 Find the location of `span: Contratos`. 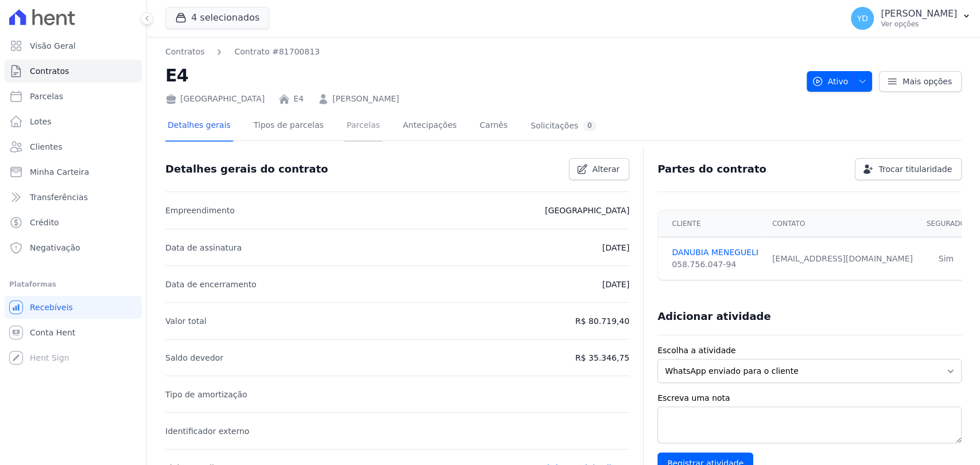

span: Contratos is located at coordinates (49, 71).